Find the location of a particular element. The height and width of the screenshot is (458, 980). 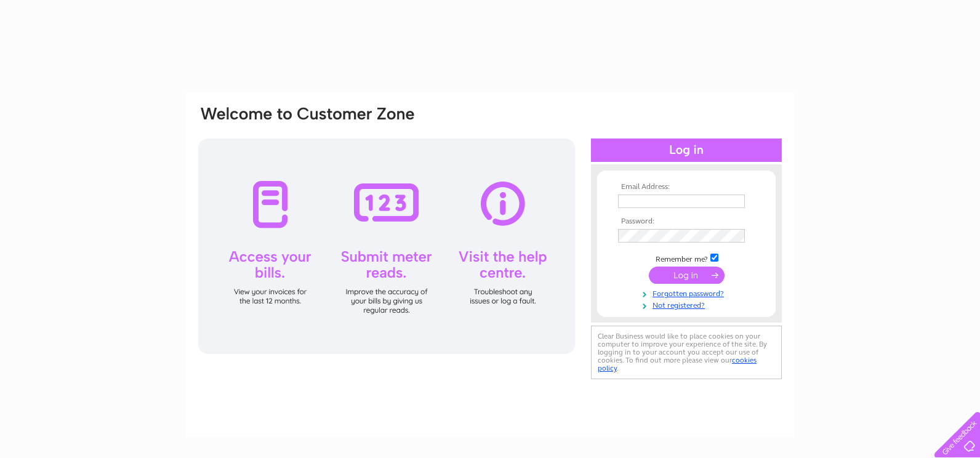

td: Remember me? is located at coordinates (686, 258).